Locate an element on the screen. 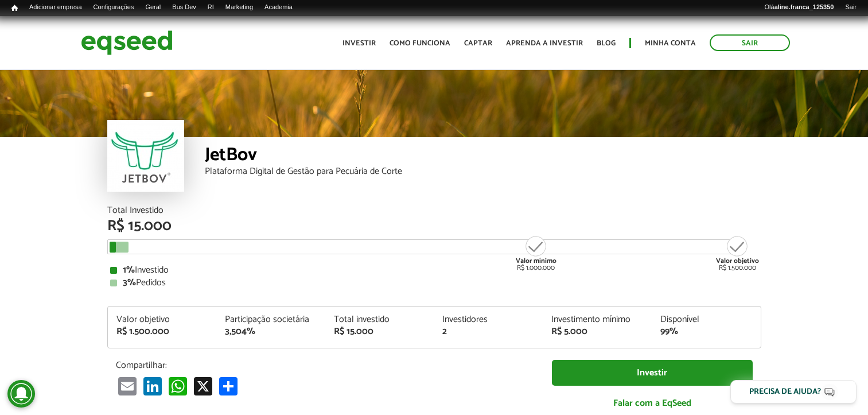 The width and height of the screenshot is (868, 415). a: RI is located at coordinates (210, 7).